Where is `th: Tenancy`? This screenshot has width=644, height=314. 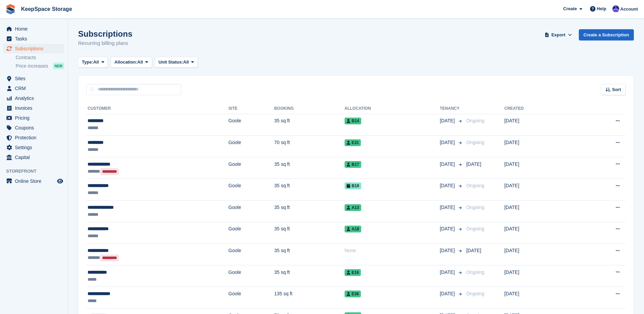
th: Tenancy is located at coordinates (452, 108).